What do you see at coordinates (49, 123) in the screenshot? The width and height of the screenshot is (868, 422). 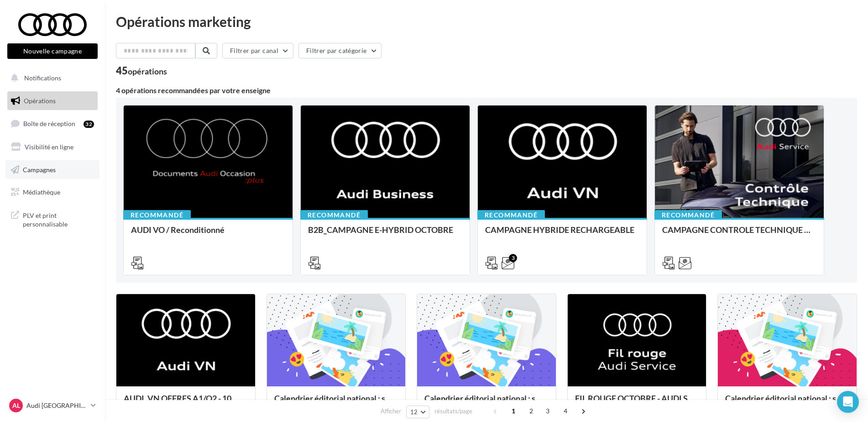 I see `span: Boîte de réception` at bounding box center [49, 123].